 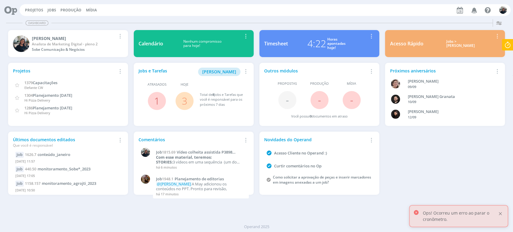 What do you see at coordinates (91, 10) in the screenshot?
I see `button: Mídia` at bounding box center [91, 10].